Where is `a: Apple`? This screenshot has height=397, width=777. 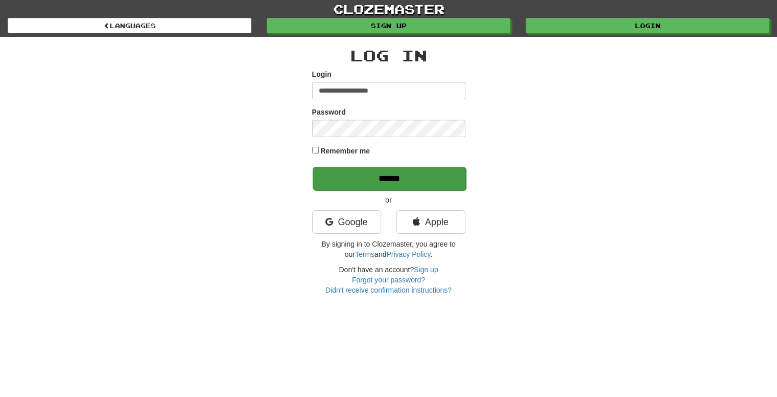 a: Apple is located at coordinates (431, 222).